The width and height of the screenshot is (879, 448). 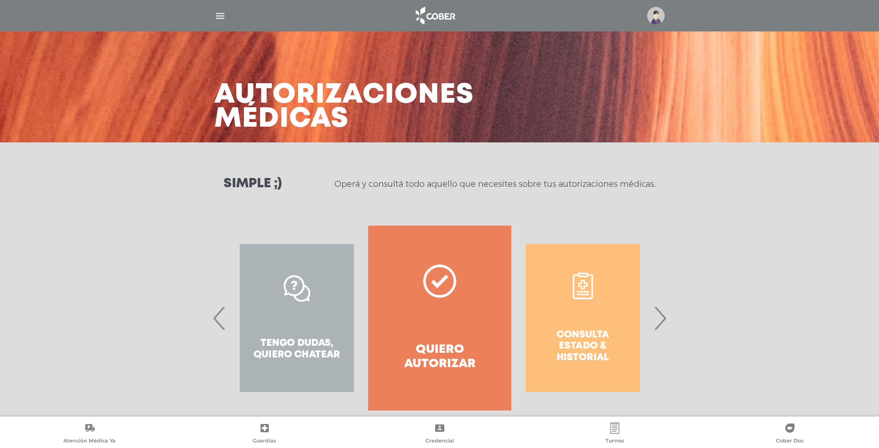 I want to click on a: Turnos, so click(x=614, y=434).